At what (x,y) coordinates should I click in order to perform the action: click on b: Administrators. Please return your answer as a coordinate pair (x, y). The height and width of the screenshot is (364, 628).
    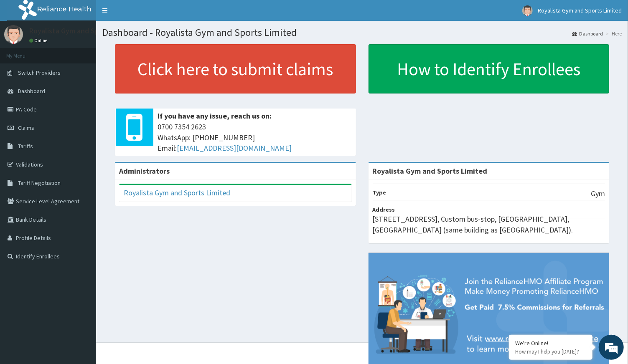
    Looking at the image, I should click on (144, 171).